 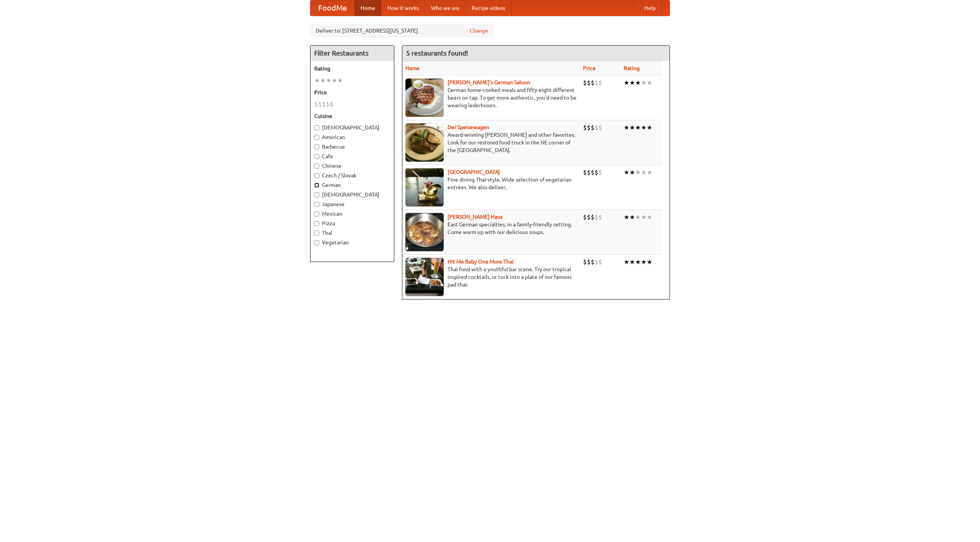 I want to click on img: satay.jpg, so click(x=424, y=188).